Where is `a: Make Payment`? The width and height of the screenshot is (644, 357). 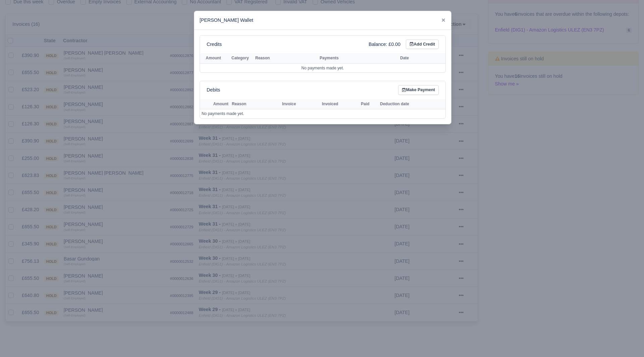
a: Make Payment is located at coordinates (418, 90).